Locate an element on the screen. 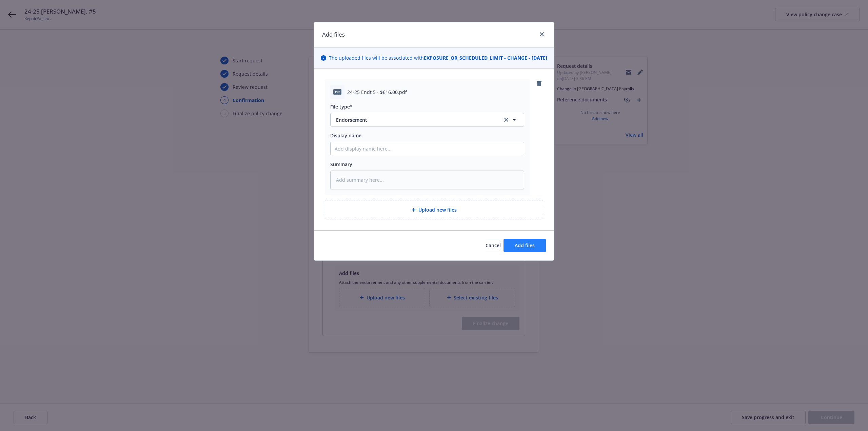  span: Upload new files is located at coordinates (437, 210).